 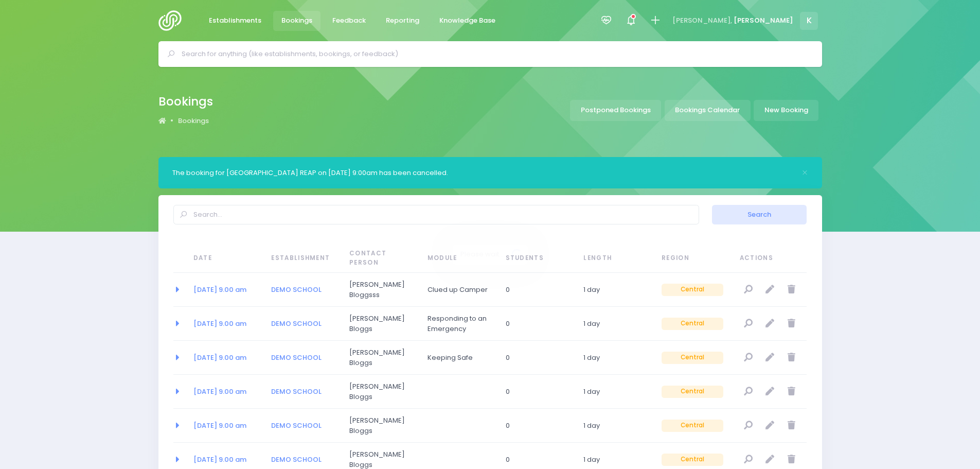 What do you see at coordinates (235, 21) in the screenshot?
I see `a: Establishments` at bounding box center [235, 21].